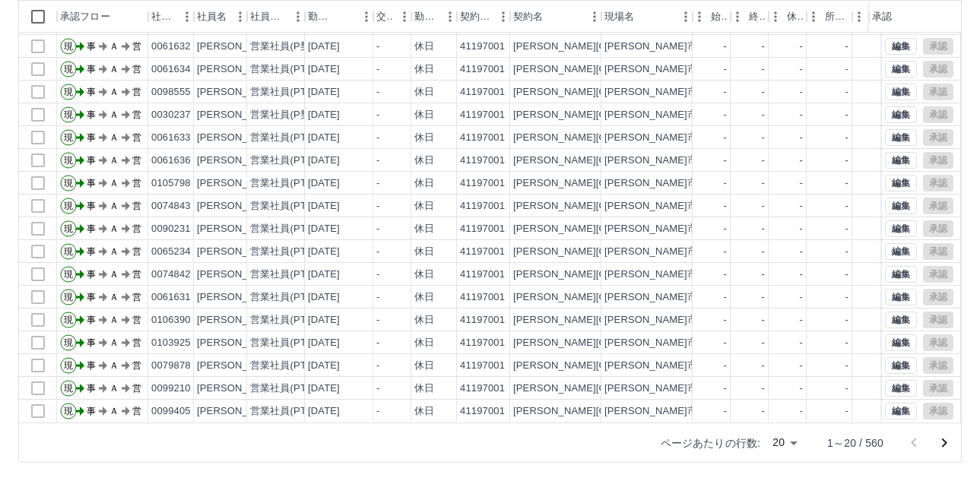 The image size is (980, 481). What do you see at coordinates (171, 252) in the screenshot?
I see `div: 0065234` at bounding box center [171, 252].